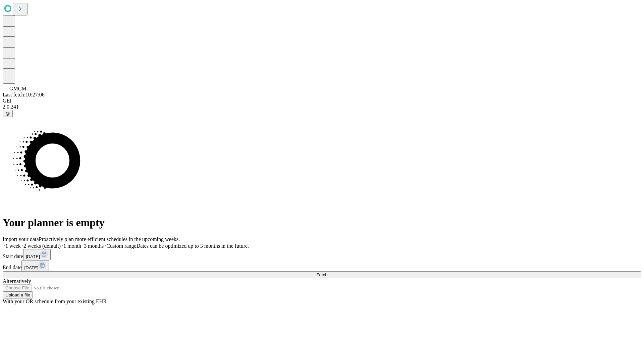 The width and height of the screenshot is (644, 363). What do you see at coordinates (322, 254) in the screenshot?
I see `div: Start date` at bounding box center [322, 254].